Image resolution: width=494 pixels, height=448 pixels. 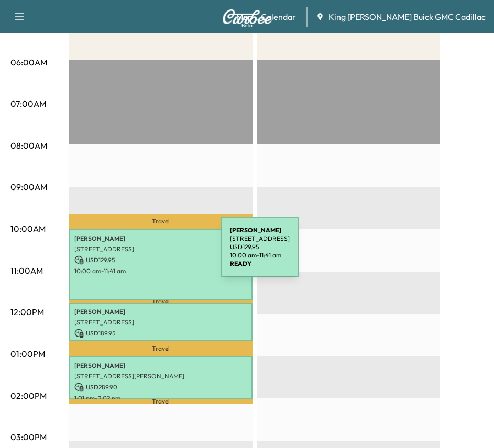 I want to click on p: 01:00PM, so click(x=28, y=353).